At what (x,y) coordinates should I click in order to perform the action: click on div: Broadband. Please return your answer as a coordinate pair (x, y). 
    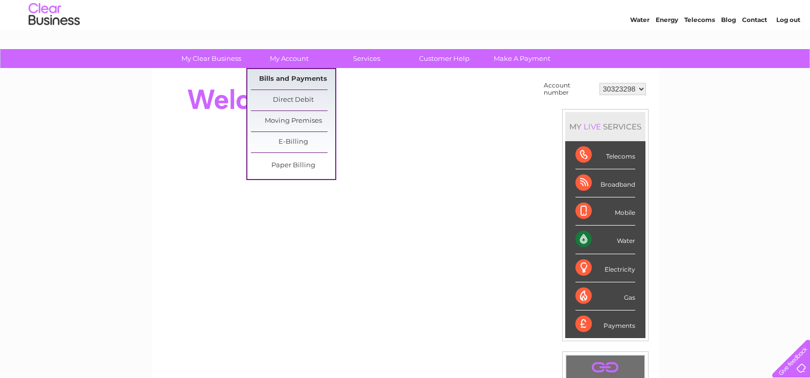
    Looking at the image, I should click on (605, 183).